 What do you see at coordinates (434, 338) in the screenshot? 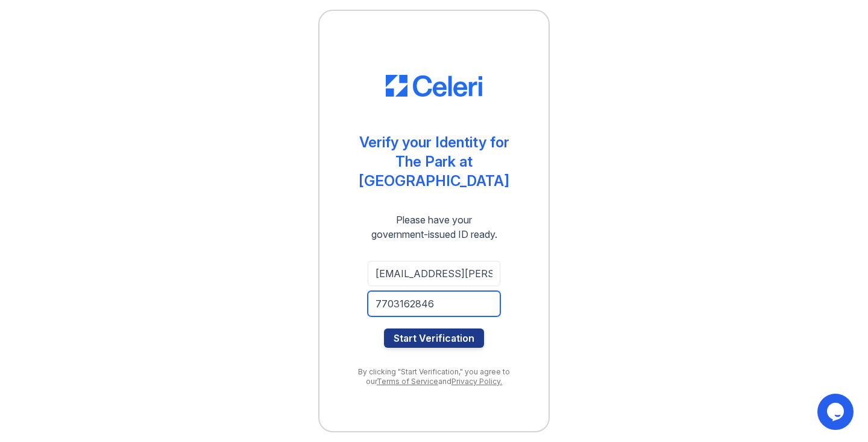
I see `button: Start Verification` at bounding box center [434, 338].